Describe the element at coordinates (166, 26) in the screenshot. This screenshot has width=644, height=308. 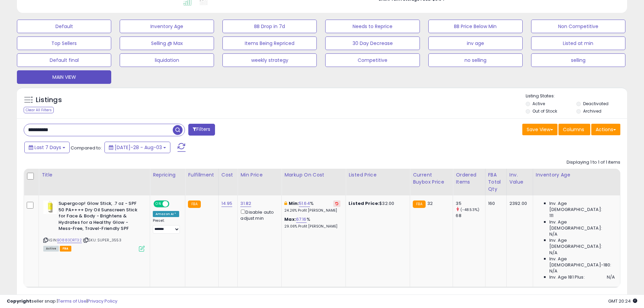
I see `button: Inventory Age` at that location.